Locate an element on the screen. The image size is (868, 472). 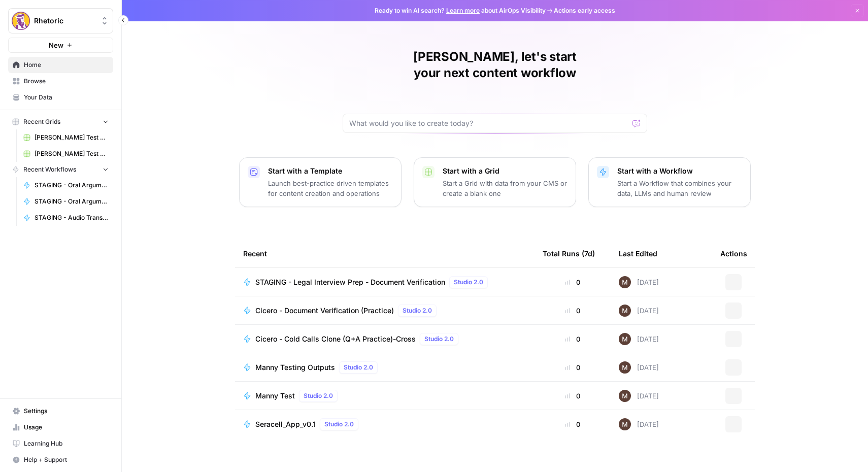
span: Learning Hub is located at coordinates (66, 443).